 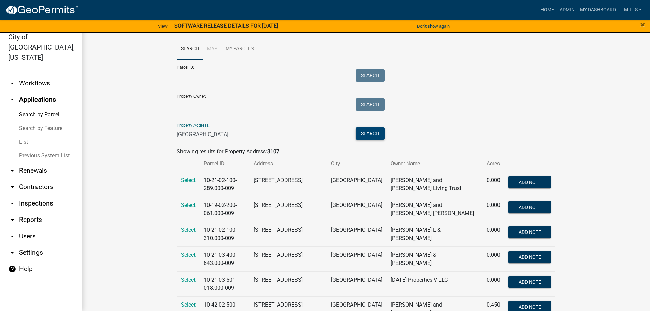 What do you see at coordinates (12, 100) in the screenshot?
I see `i: arrow_drop_up` at bounding box center [12, 100].